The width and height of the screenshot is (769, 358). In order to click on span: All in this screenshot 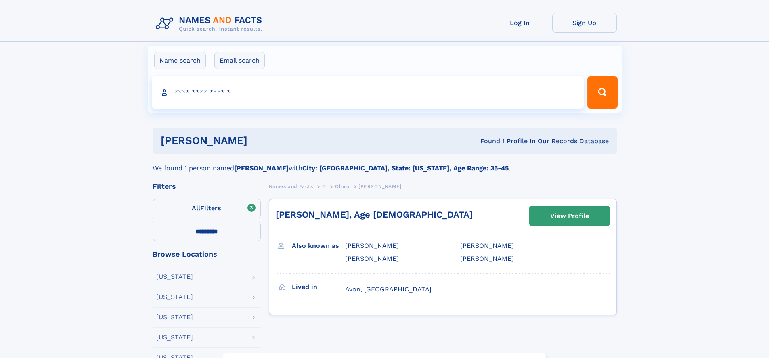, I will do `click(196, 208)`.